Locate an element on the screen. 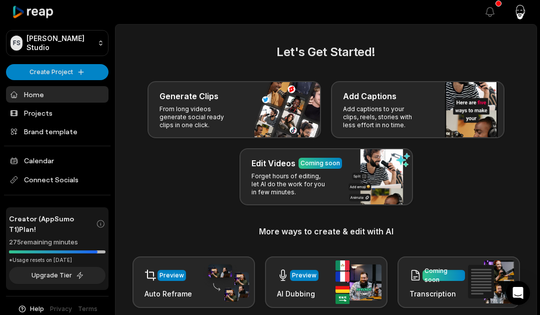 Image resolution: width=540 pixels, height=315 pixels. p: From long videos generate social ready clips in one click. is located at coordinates (198, 117).